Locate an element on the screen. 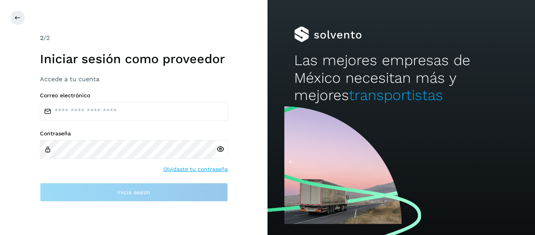  span: 2 is located at coordinates (42, 38).